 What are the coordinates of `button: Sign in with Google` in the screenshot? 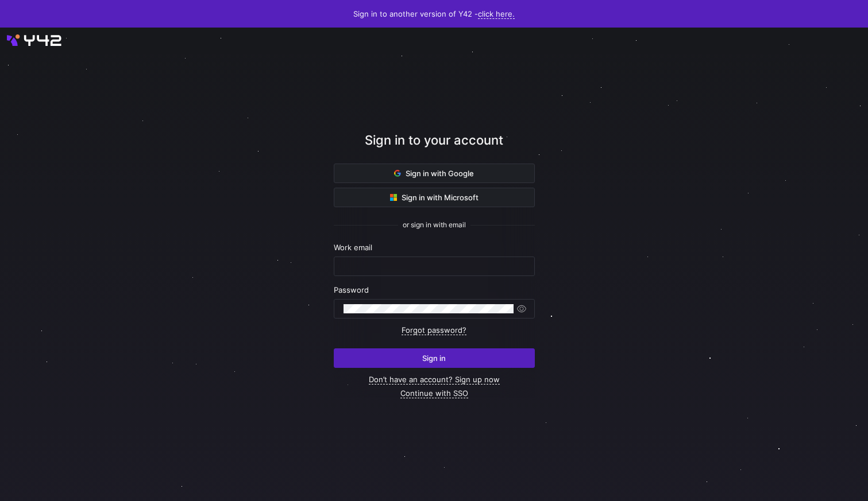 It's located at (434, 173).